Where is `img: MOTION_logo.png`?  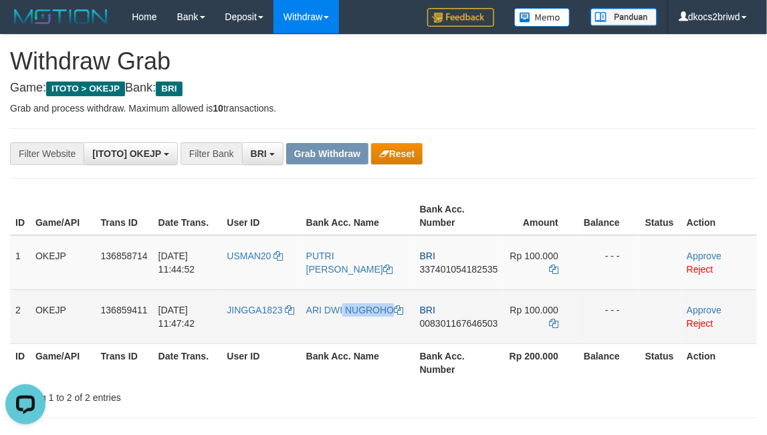 img: MOTION_logo.png is located at coordinates (61, 17).